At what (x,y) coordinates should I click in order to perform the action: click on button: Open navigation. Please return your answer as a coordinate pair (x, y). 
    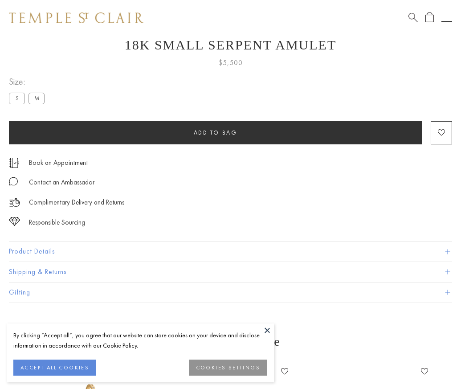
    Looking at the image, I should click on (447, 18).